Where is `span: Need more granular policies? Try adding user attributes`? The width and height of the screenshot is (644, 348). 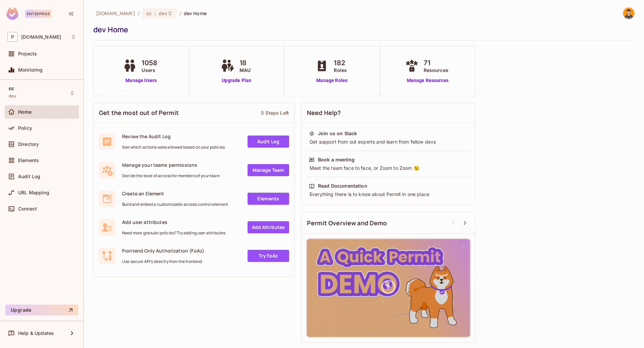 span: Need more granular policies? Try adding user attributes is located at coordinates (174, 233).